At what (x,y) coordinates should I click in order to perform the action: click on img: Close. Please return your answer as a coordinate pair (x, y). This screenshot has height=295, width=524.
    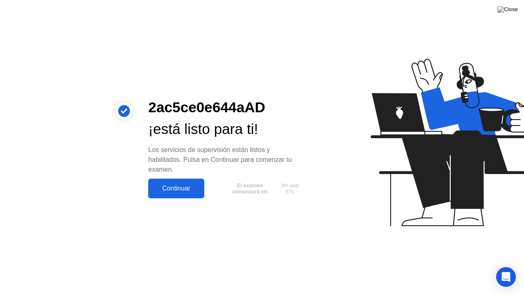
    Looking at the image, I should click on (508, 9).